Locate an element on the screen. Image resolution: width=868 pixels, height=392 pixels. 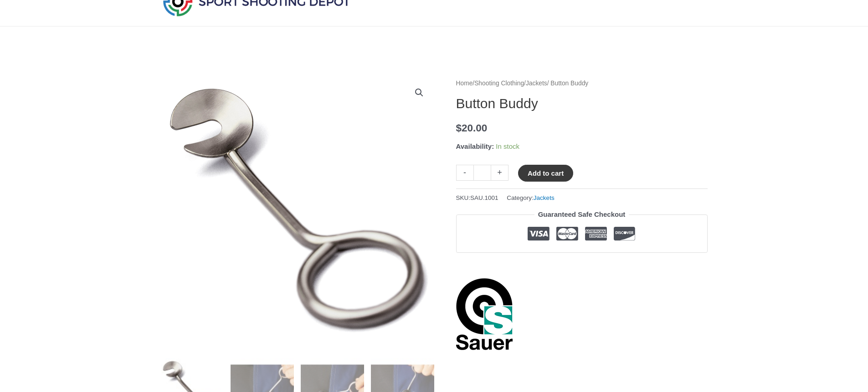
button: Add to cart is located at coordinates (545, 173).